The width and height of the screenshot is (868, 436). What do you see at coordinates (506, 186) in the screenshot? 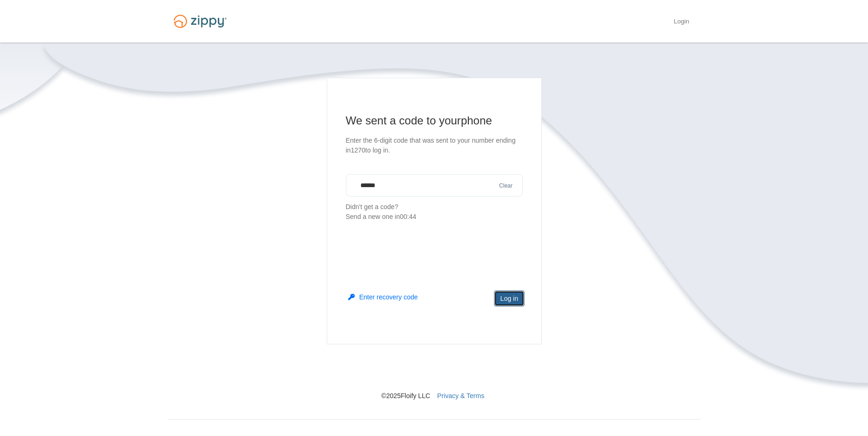
I see `button: Clear` at bounding box center [506, 186].